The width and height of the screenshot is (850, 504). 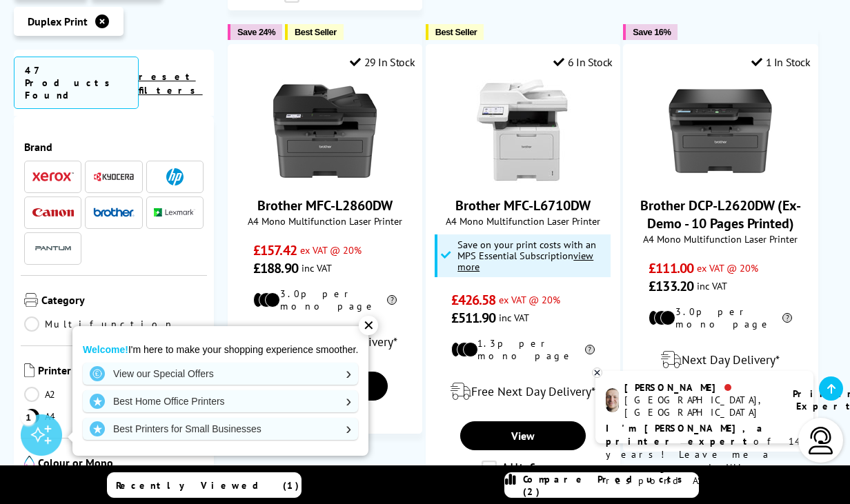 What do you see at coordinates (31, 300) in the screenshot?
I see `img: Category` at bounding box center [31, 300].